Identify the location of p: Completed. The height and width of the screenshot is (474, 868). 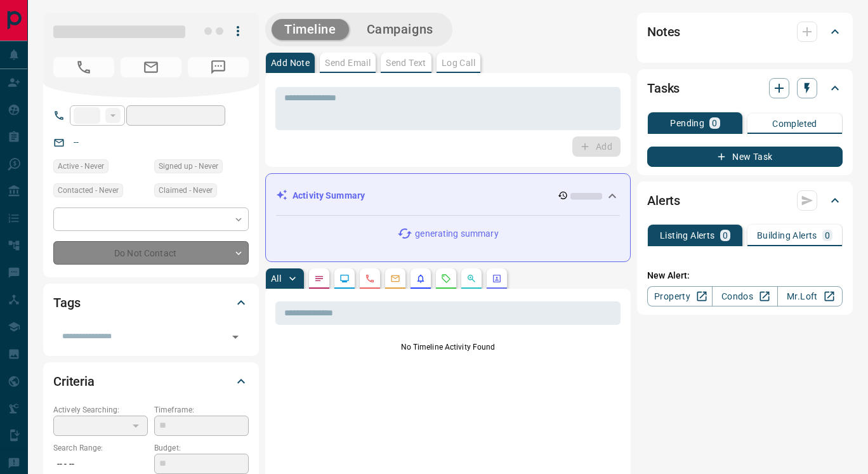
(795, 124).